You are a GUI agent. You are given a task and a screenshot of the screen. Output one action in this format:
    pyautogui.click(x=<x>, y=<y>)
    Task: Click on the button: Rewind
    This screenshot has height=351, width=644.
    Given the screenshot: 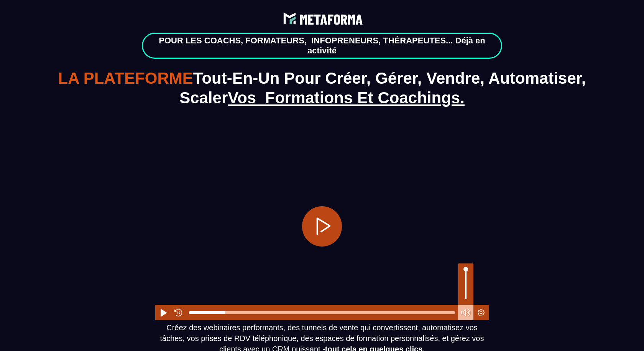 What is the action you would take?
    pyautogui.click(x=178, y=312)
    